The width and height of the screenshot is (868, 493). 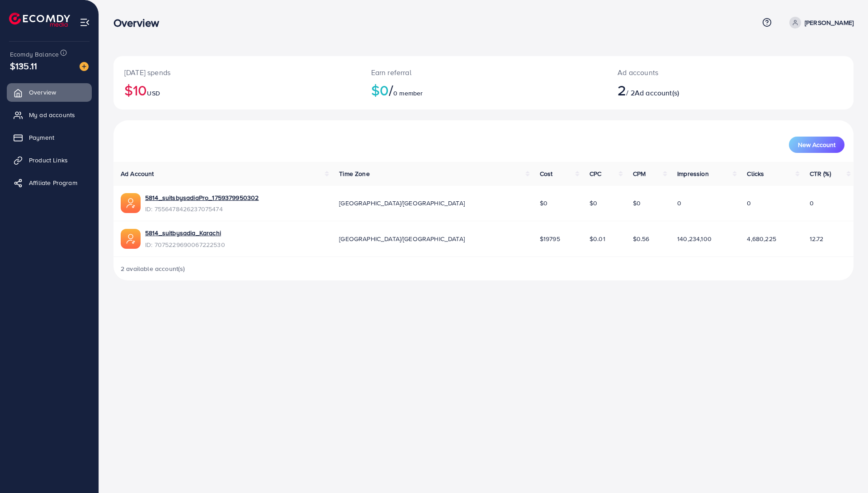 What do you see at coordinates (817, 145) in the screenshot?
I see `button: New Account` at bounding box center [817, 145].